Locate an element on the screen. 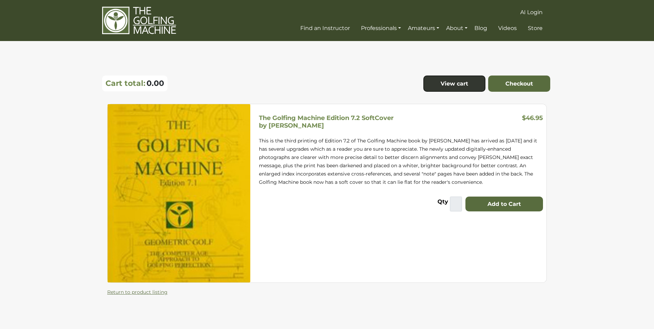 Image resolution: width=654 pixels, height=329 pixels. img: The Golfing Machine is located at coordinates (139, 20).